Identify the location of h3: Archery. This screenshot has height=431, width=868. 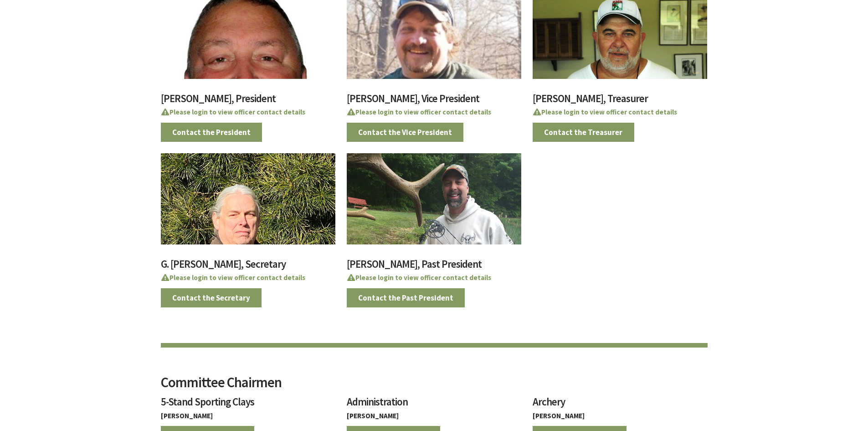
(619, 404).